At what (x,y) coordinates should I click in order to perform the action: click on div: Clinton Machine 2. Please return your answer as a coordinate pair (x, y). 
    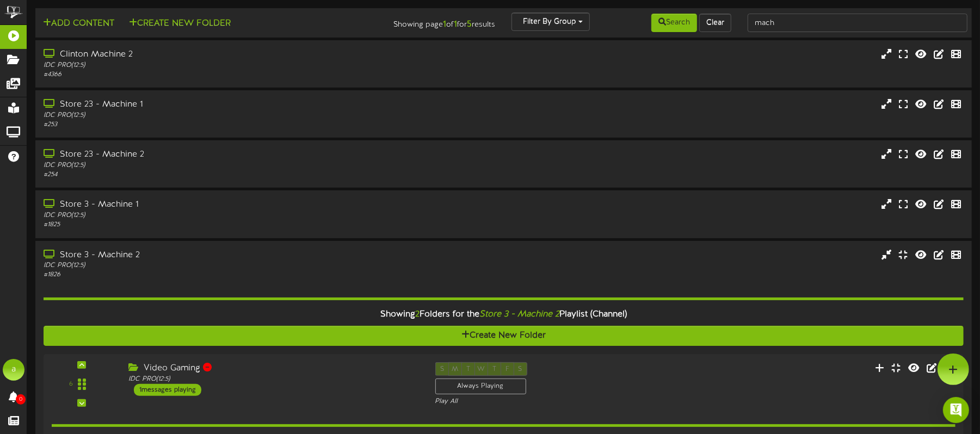
    Looking at the image, I should click on (230, 55).